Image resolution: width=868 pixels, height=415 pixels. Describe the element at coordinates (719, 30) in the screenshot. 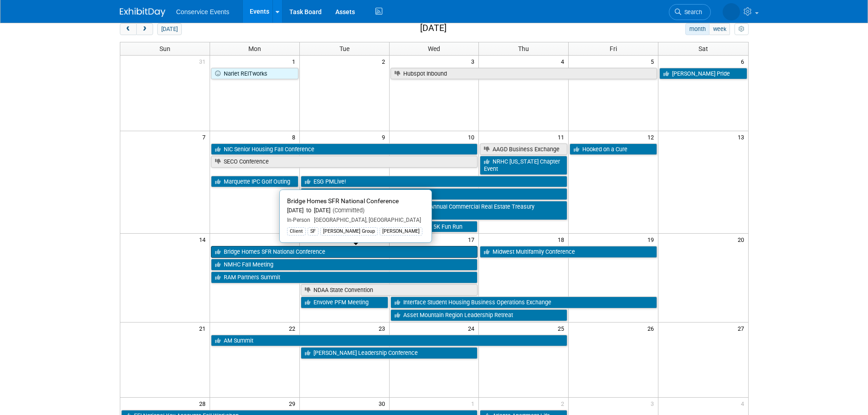

I see `button: week` at that location.